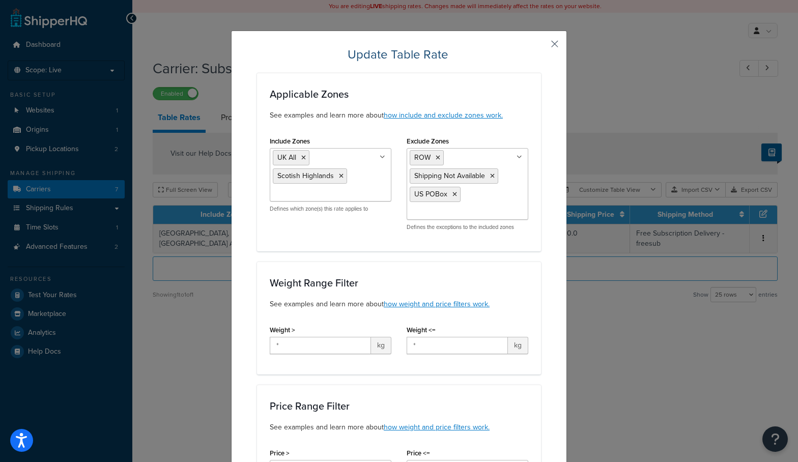 This screenshot has height=462, width=798. Describe the element at coordinates (399, 94) in the screenshot. I see `h3: Applicable Zones` at that location.